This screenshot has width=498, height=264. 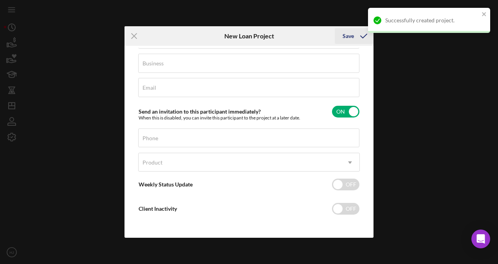 I want to click on label: Email, so click(x=149, y=88).